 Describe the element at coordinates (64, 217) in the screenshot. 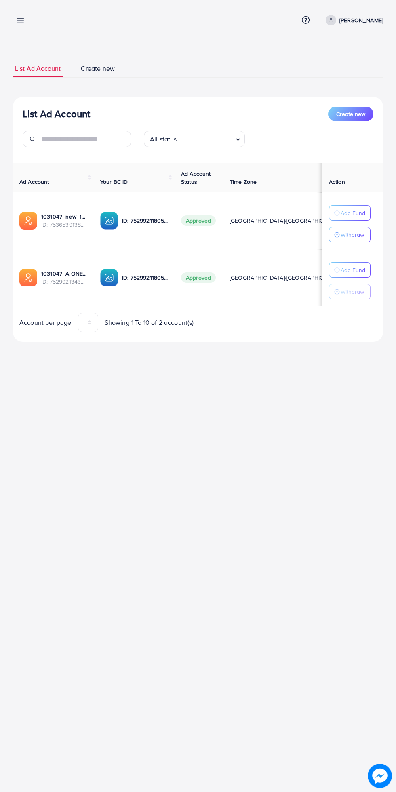

I see `a: 1031047_new_1754737326433` at that location.